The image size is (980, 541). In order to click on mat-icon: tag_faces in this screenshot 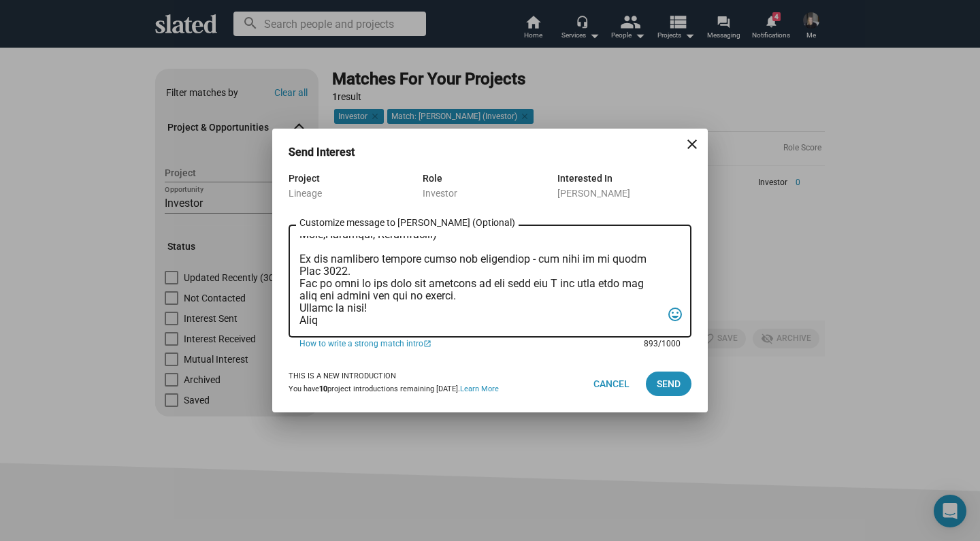, I will do `click(675, 315)`.